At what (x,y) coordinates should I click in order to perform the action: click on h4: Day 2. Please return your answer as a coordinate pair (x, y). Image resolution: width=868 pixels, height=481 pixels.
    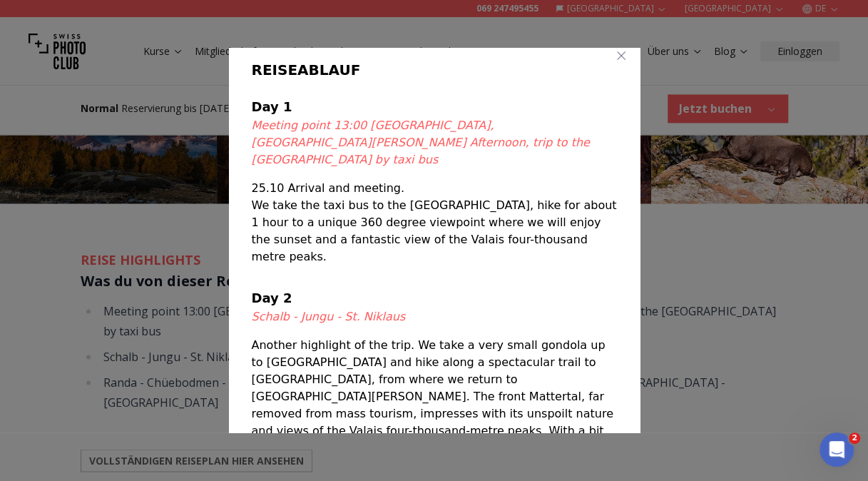
    Looking at the image, I should click on (435, 298).